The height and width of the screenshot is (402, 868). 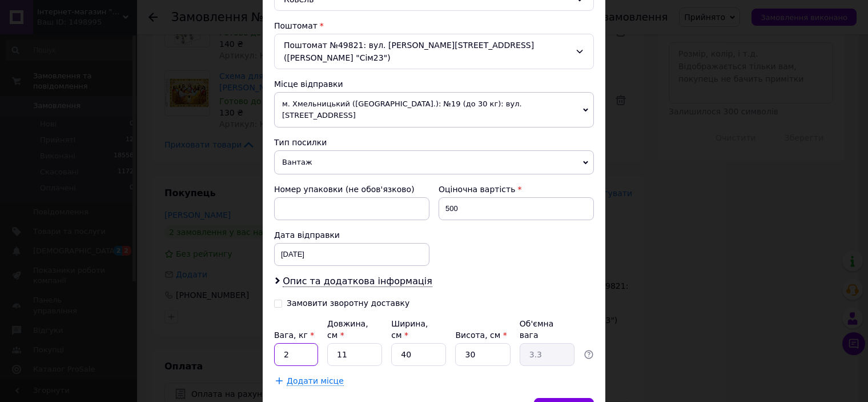 What do you see at coordinates (434, 163) in the screenshot?
I see `span: Вантаж` at bounding box center [434, 163].